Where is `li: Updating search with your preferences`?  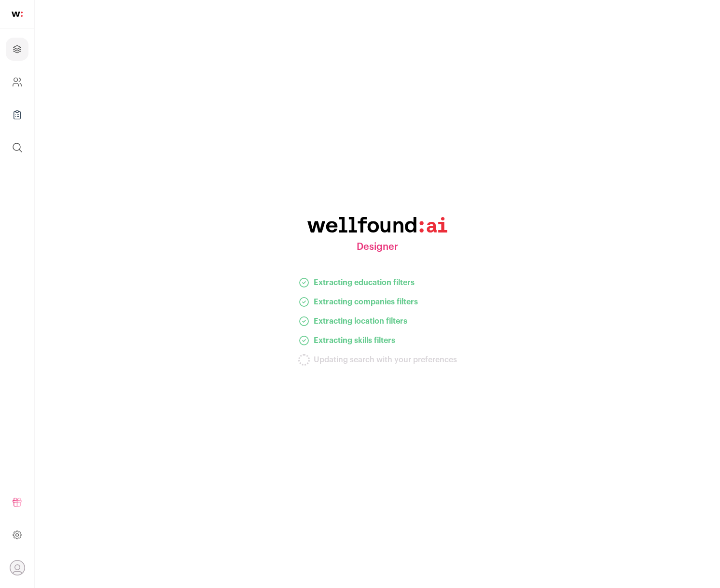 li: Updating search with your preferences is located at coordinates (377, 360).